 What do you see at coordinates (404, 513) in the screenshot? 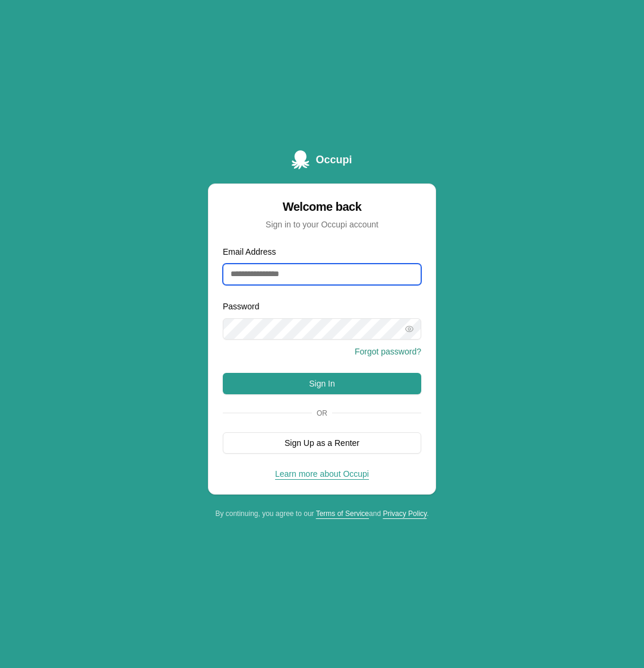
I see `a: Privacy Policy` at bounding box center [404, 513].